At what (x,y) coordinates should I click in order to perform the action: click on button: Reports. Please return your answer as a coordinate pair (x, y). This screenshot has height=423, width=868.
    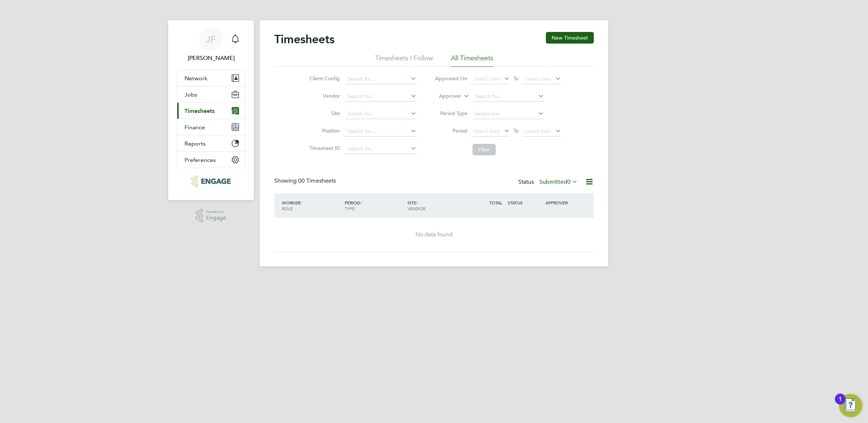
    Looking at the image, I should click on (211, 143).